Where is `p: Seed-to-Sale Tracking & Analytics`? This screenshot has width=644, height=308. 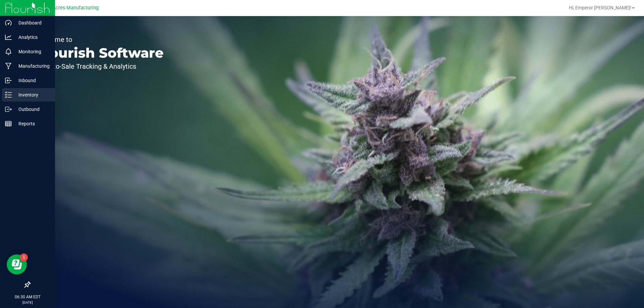
p: Seed-to-Sale Tracking & Analytics is located at coordinates (100, 66).